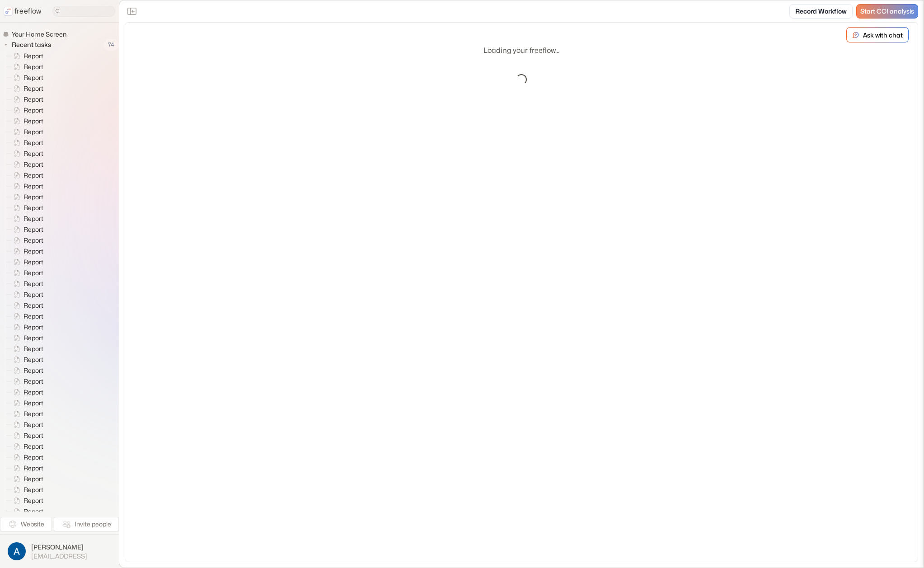 The image size is (924, 568). Describe the element at coordinates (883, 35) in the screenshot. I see `p: Ask with chat` at that location.